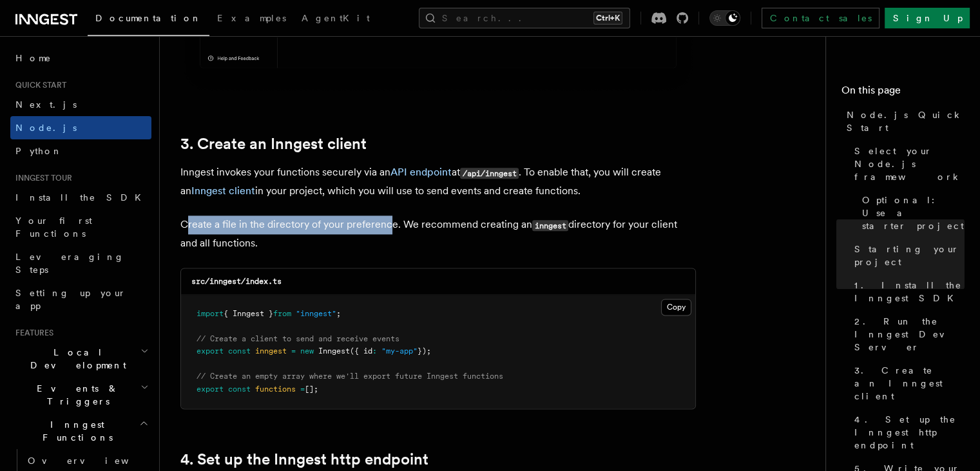 The width and height of the screenshot is (980, 471). What do you see at coordinates (907, 164) in the screenshot?
I see `a: Select your Node.js framework` at bounding box center [907, 164].